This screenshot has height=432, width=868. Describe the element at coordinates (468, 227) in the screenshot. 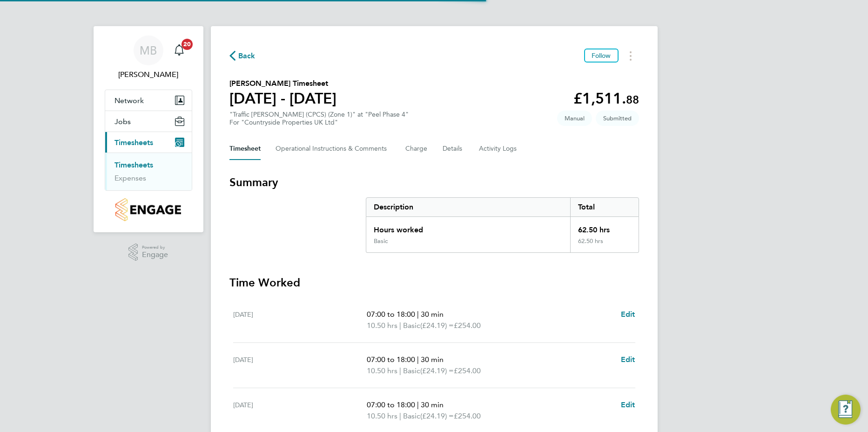

I see `div: Hours worked` at that location.